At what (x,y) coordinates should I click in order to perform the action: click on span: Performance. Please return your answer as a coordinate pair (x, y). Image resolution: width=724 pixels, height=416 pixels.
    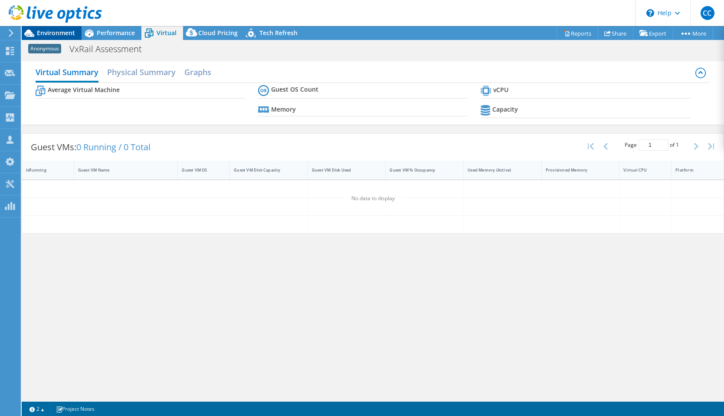
    Looking at the image, I should click on (116, 33).